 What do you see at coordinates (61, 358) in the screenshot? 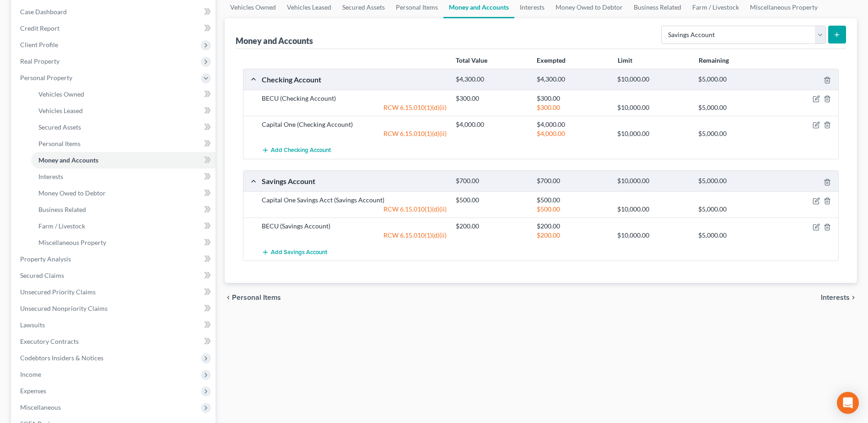
I see `span: Codebtors Insiders & Notices` at bounding box center [61, 358].